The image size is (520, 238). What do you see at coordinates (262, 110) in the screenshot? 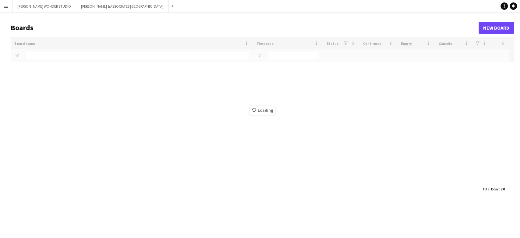
I see `span: Loading` at bounding box center [262, 110].